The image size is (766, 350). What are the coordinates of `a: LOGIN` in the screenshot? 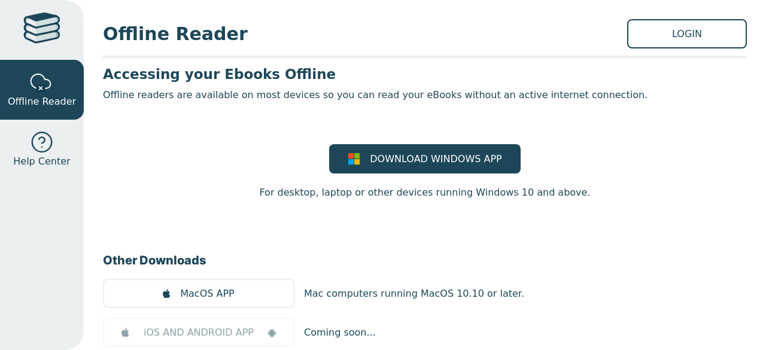 It's located at (687, 34).